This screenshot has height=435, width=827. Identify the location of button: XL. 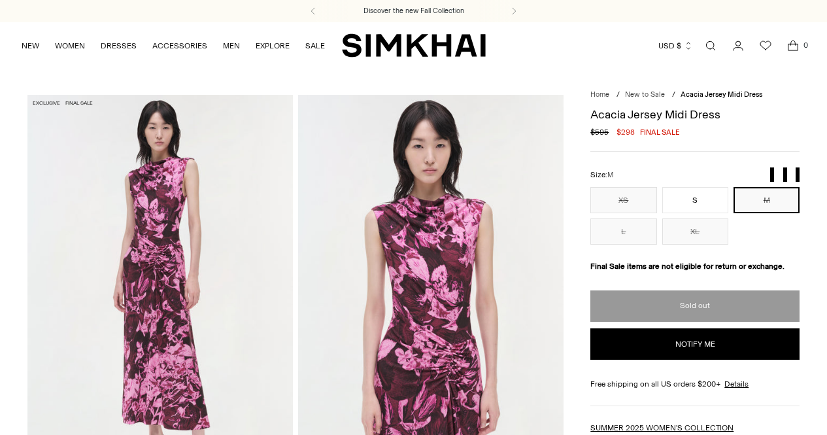
(695, 231).